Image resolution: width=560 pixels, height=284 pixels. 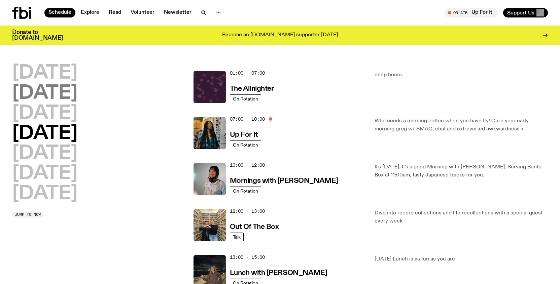 I want to click on p: deep hours., so click(x=461, y=75).